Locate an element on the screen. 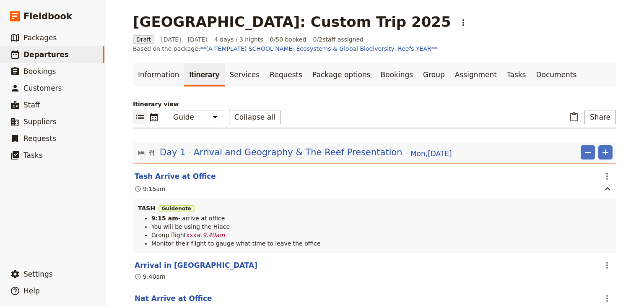 This screenshot has width=644, height=306. a: Group is located at coordinates (433, 74).